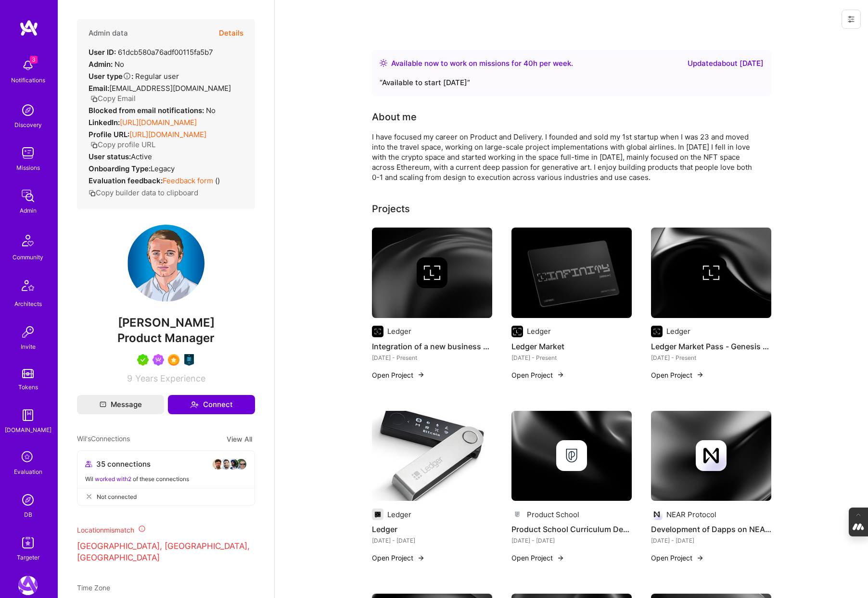 The width and height of the screenshot is (868, 598). I want to click on img: guide book, so click(28, 415).